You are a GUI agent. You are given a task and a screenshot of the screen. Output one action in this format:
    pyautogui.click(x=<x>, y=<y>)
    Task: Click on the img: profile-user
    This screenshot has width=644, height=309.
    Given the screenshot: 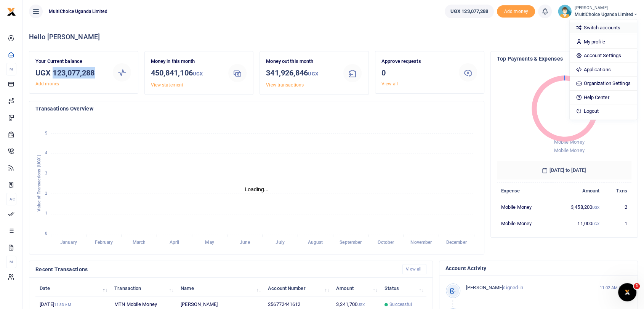 What is the action you would take?
    pyautogui.click(x=565, y=12)
    